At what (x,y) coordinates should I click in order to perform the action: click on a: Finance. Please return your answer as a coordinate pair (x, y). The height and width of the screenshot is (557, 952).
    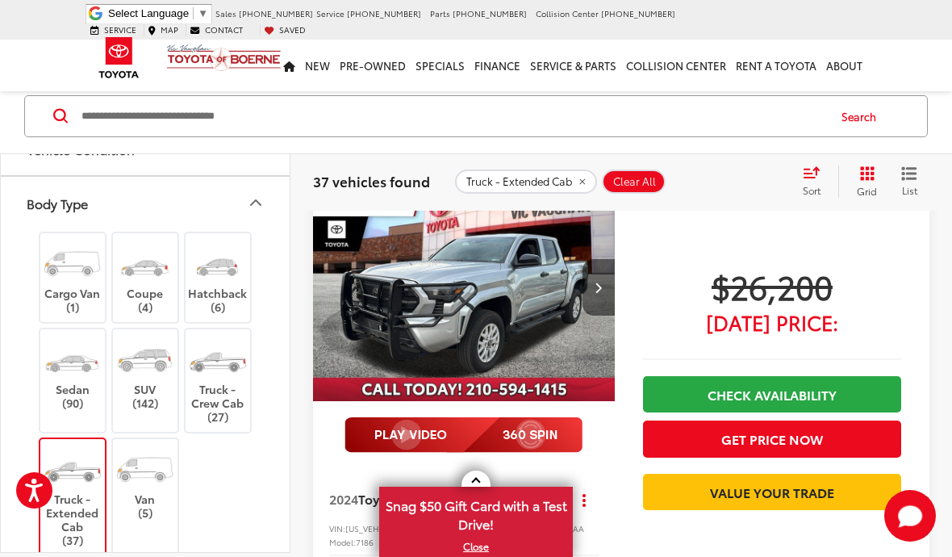
    Looking at the image, I should click on (497, 65).